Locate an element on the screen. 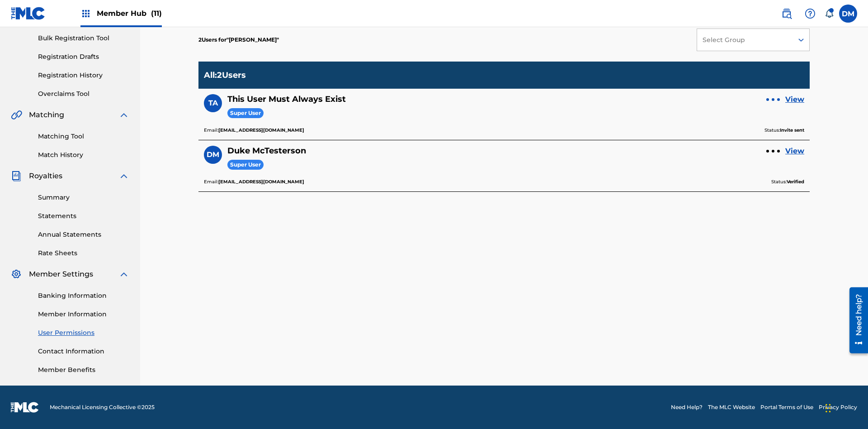 This screenshot has height=429, width=868. b: Verified is located at coordinates (795, 181).